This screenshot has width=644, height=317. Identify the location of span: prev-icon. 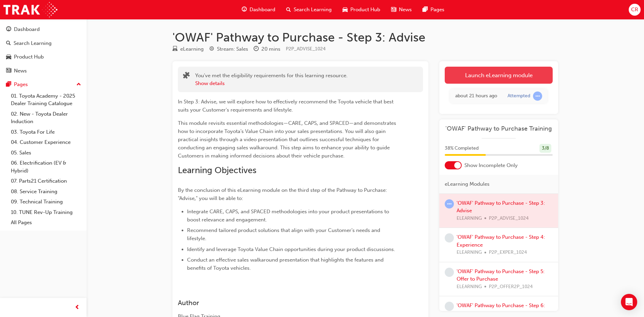
(77, 308).